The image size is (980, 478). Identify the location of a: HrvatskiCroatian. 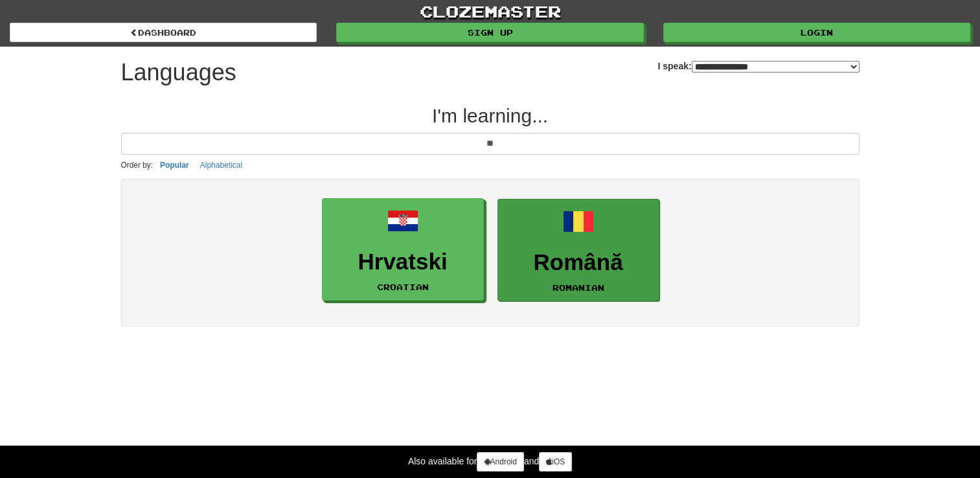
(403, 250).